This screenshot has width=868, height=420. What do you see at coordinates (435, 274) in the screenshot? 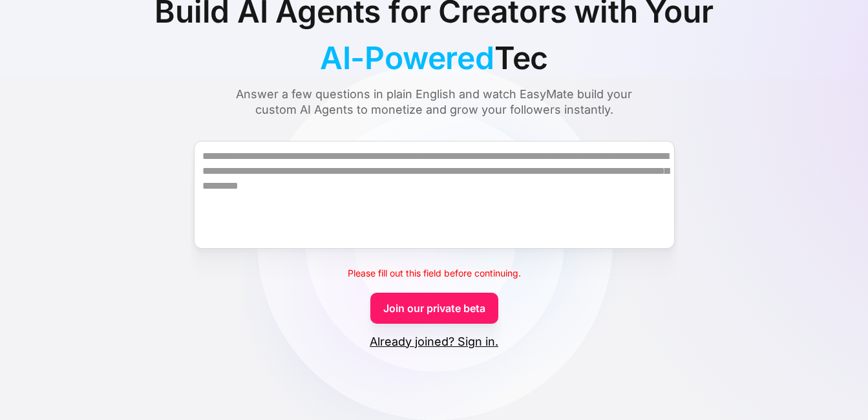
I see `div: Please fill out this field before continuing.` at bounding box center [435, 274].